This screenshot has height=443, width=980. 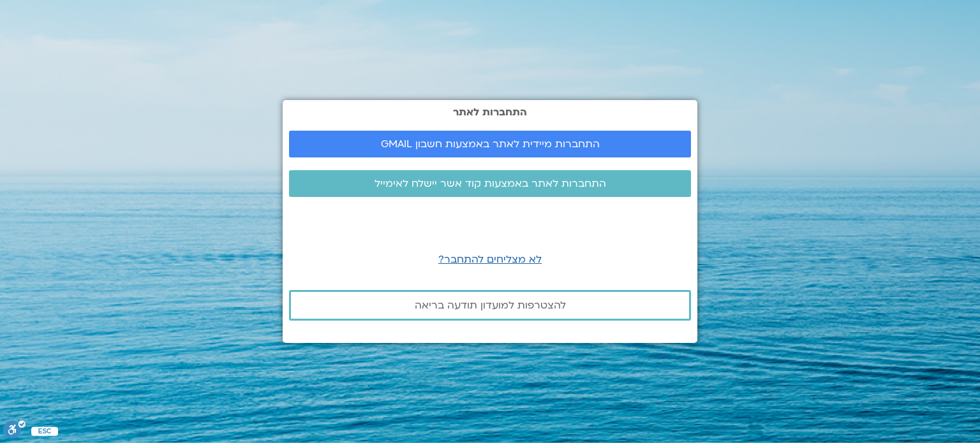 I want to click on a: התחברות מיידית לאתר באמצעות חשבון GMAIL, so click(x=490, y=144).